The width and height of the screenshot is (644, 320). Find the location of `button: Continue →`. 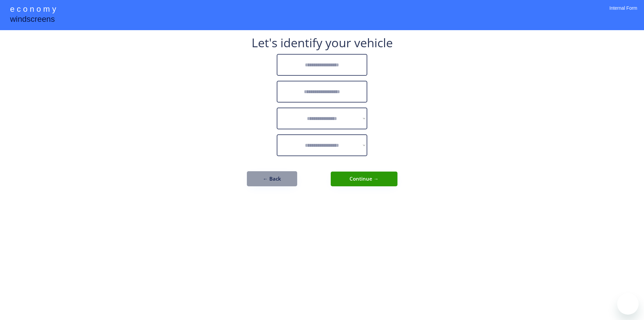

button: Continue → is located at coordinates (364, 179).